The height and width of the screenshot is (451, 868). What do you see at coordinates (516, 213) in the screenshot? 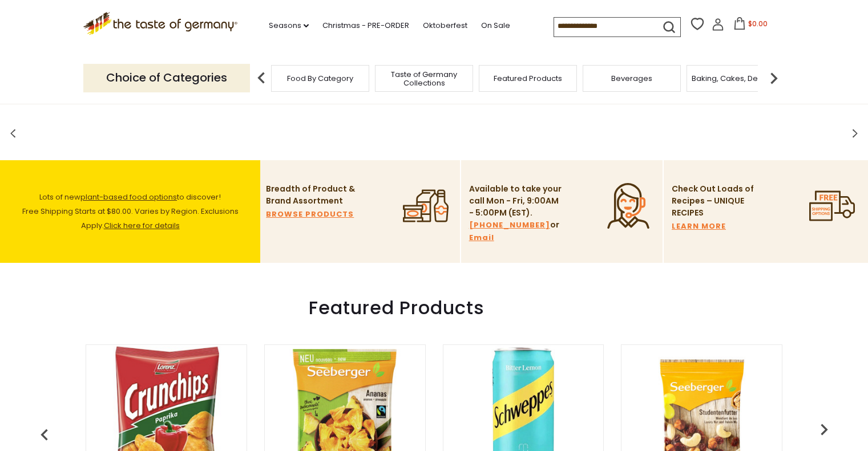
I see `p: Available to take your call Mon - Fri, 9:00AM - 5:00PM (EST). or` at bounding box center [516, 213].